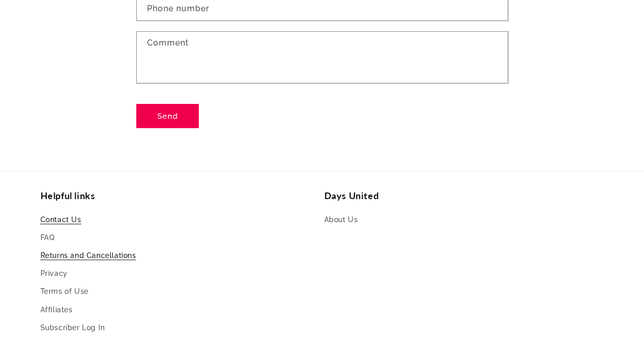 The width and height of the screenshot is (644, 345). Describe the element at coordinates (47, 237) in the screenshot. I see `a: FAQ` at that location.